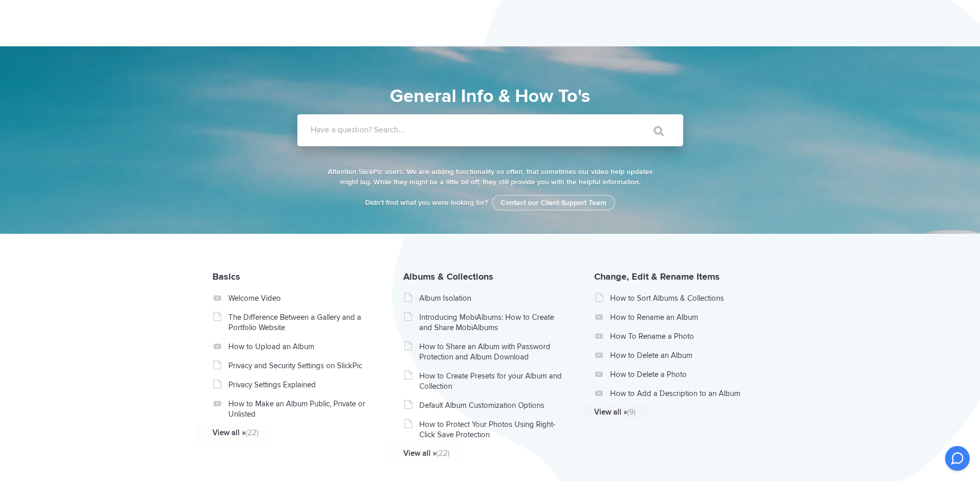 Image resolution: width=980 pixels, height=481 pixels. Describe the element at coordinates (554, 202) in the screenshot. I see `a: Contact our Client Support Team` at that location.